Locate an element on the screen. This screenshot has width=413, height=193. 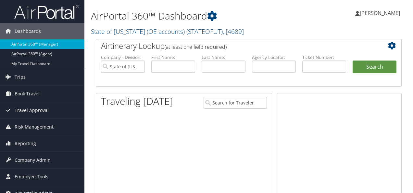
img: airportal-logo.png is located at coordinates (47, 12).